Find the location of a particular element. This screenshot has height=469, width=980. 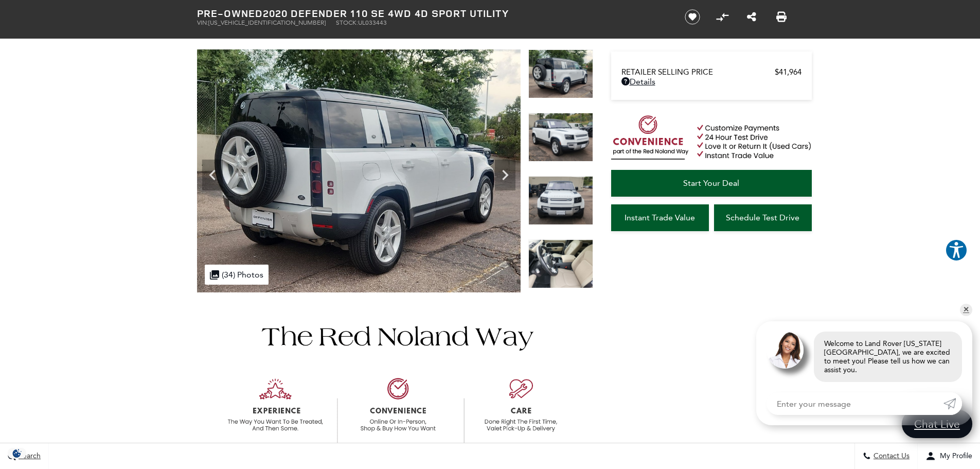

input: Enter your message is located at coordinates (855, 403).